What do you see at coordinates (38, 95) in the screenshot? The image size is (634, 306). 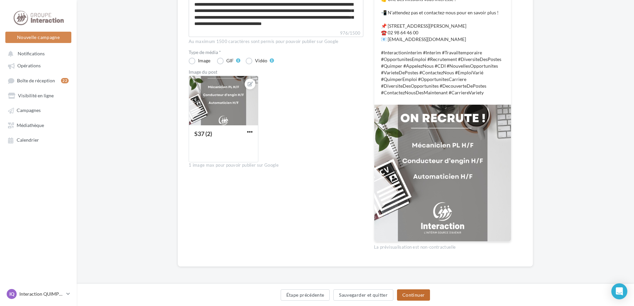 I see `a: Visibilité en ligne` at bounding box center [38, 95].